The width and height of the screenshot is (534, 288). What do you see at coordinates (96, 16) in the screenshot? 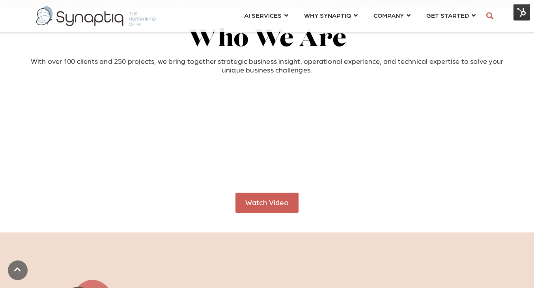
I see `img: synaptiq logo-2` at bounding box center [96, 16].